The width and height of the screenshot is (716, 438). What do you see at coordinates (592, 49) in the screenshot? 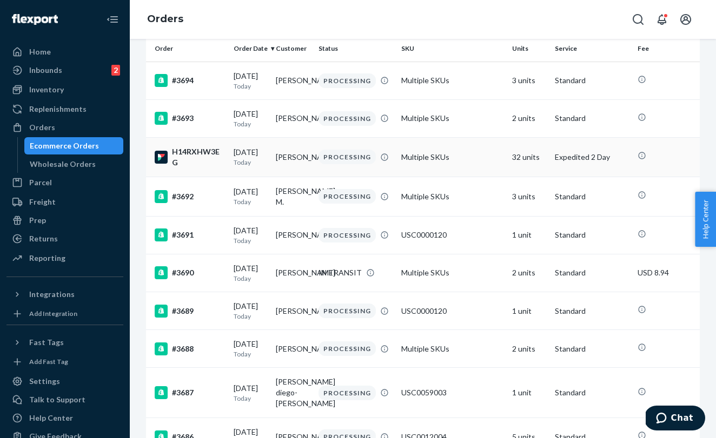
I see `th: Service` at bounding box center [592, 49].